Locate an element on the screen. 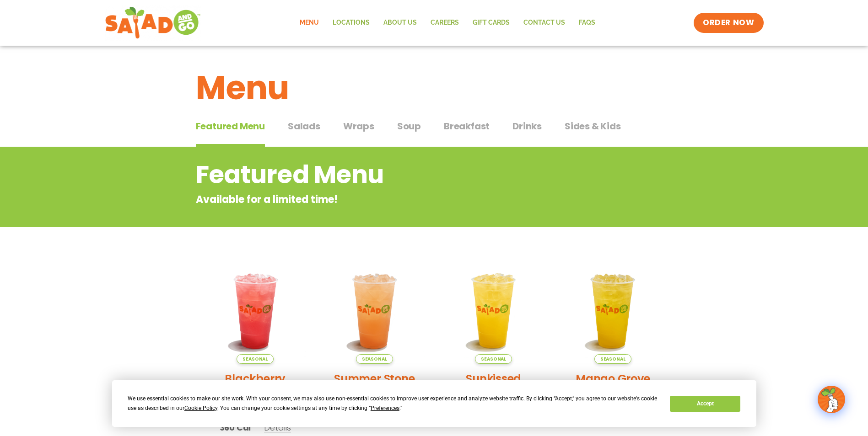 The image size is (868, 436). img: Product photo for Summer Stone Fruit Lemonade is located at coordinates (374, 311).